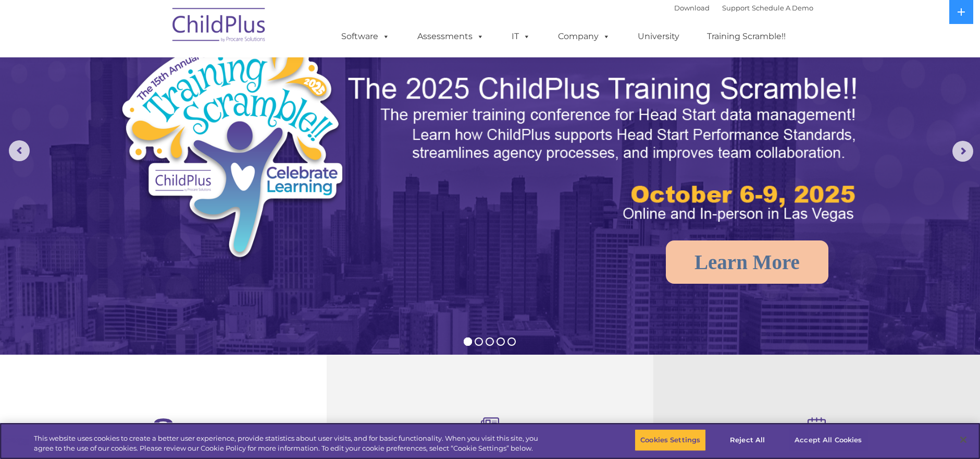 The image size is (980, 459). I want to click on a: Schedule A Demo, so click(783, 8).